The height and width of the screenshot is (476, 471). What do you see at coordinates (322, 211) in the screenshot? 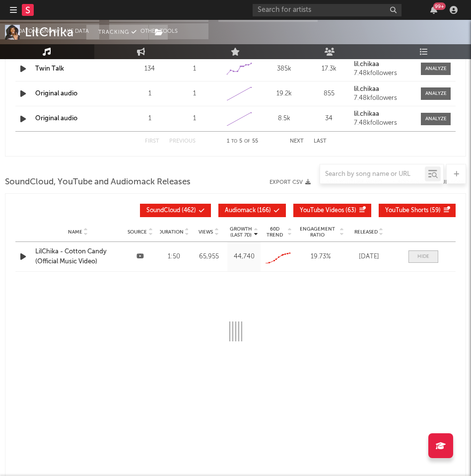
I see `span: YouTube Videos` at bounding box center [322, 211].